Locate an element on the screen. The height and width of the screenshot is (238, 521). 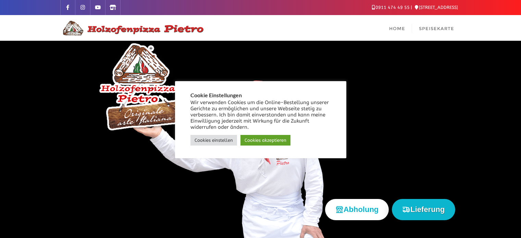
span: Speisekarte is located at coordinates (436, 28).